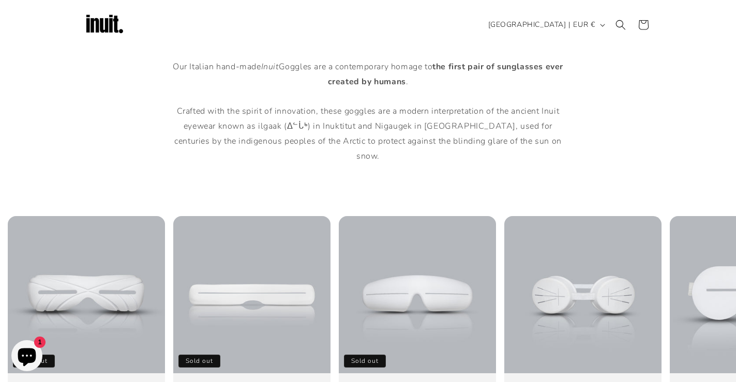 This screenshot has width=736, height=382. Describe the element at coordinates (621, 25) in the screenshot. I see `summary: Search` at that location.